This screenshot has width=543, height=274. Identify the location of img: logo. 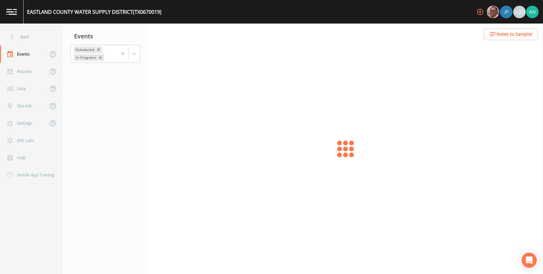
(12, 12).